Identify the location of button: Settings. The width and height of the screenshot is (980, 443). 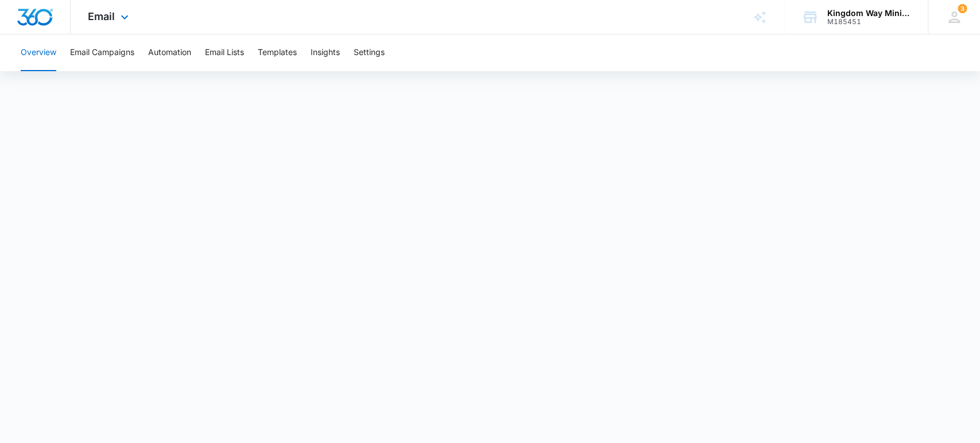
(369, 53).